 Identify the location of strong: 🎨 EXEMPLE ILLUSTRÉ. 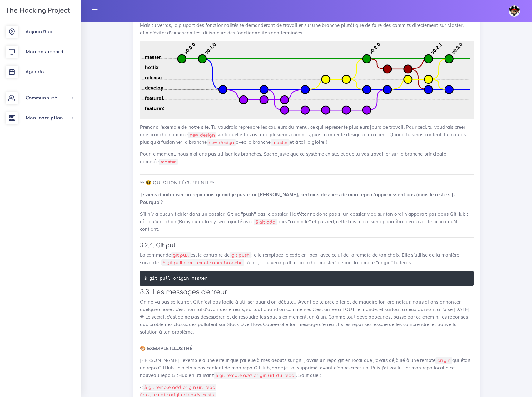
(166, 348).